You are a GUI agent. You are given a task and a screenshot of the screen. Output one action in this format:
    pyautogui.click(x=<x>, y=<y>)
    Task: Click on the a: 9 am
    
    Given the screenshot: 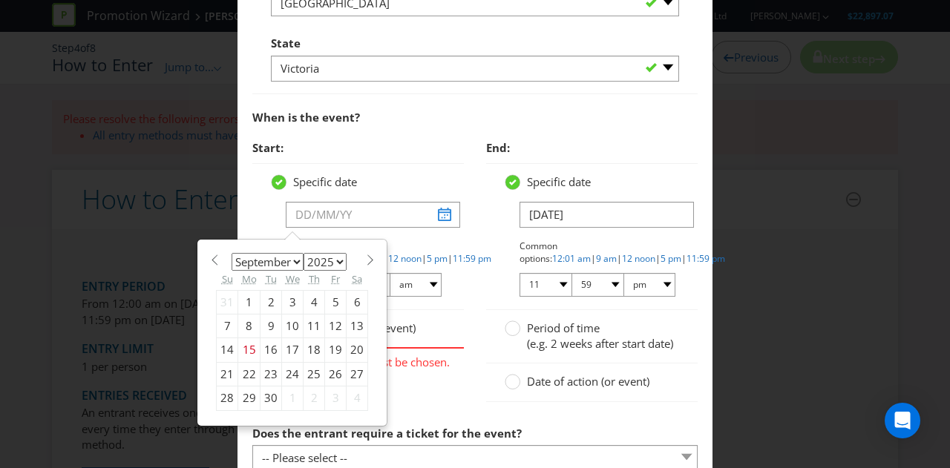 What is the action you would take?
    pyautogui.click(x=606, y=258)
    